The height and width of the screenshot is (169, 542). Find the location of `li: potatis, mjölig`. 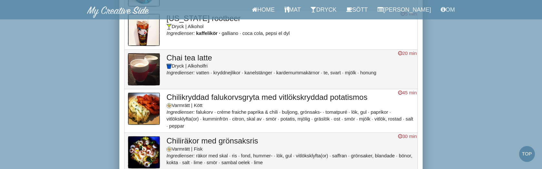

li: potatis, mjölig is located at coordinates (296, 118).